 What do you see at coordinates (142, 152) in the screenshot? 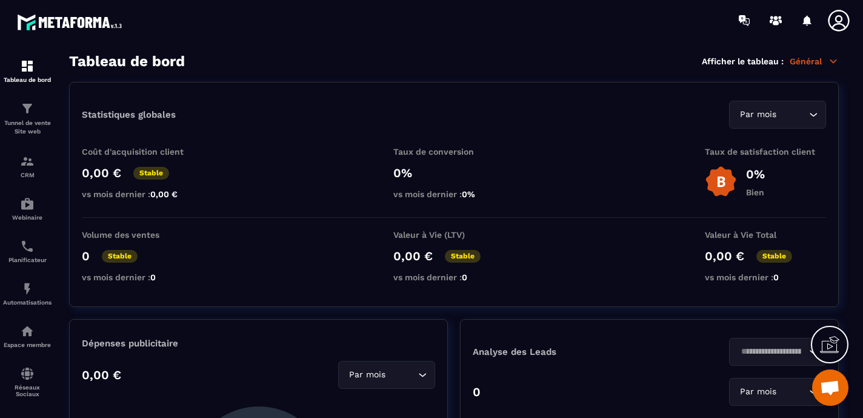
I see `p: Coût d'acquisition client` at bounding box center [142, 152].